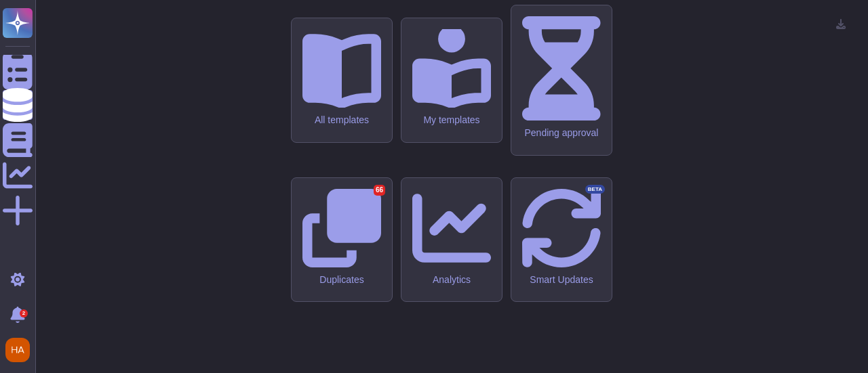 Image resolution: width=868 pixels, height=373 pixels. What do you see at coordinates (562, 279) in the screenshot?
I see `div: Smart Updates` at bounding box center [562, 279].